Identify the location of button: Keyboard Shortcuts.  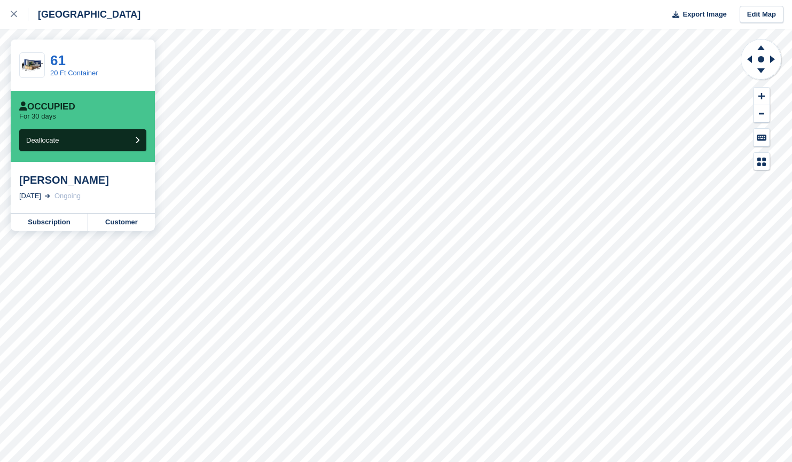
(761, 137).